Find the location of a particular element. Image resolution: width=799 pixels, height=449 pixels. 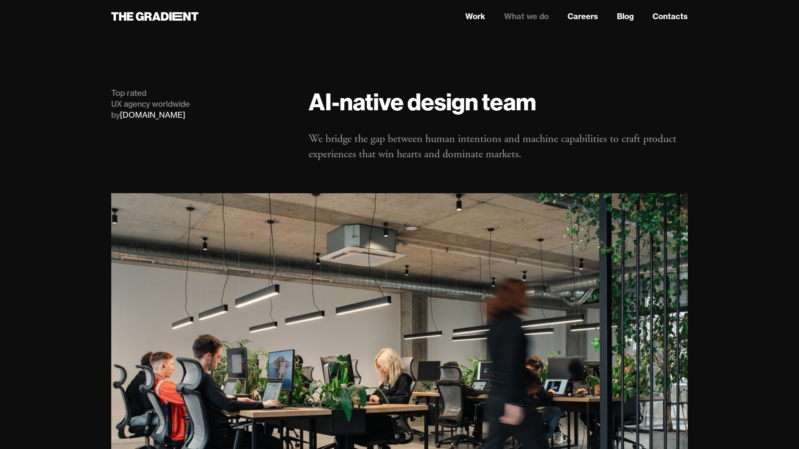

div: Top rated UX agency worldwide by is located at coordinates (202, 104).